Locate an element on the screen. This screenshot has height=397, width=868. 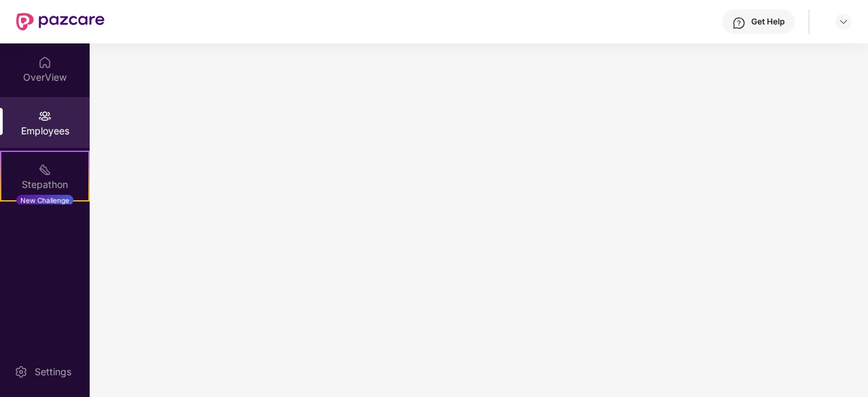
div: Settings is located at coordinates (53, 372).